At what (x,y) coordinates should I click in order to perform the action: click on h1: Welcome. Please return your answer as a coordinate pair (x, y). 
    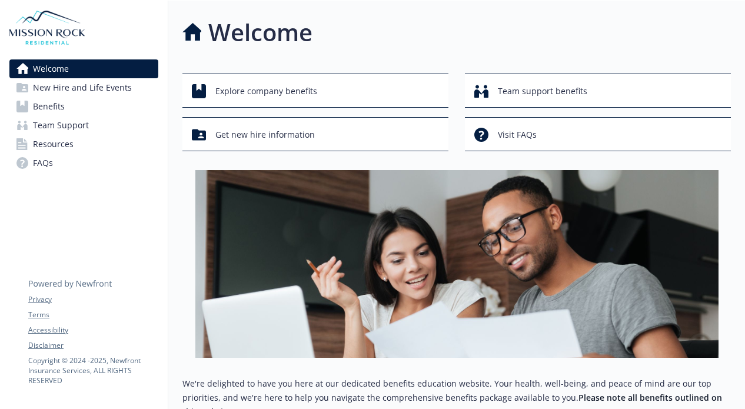
    Looking at the image, I should click on (260, 32).